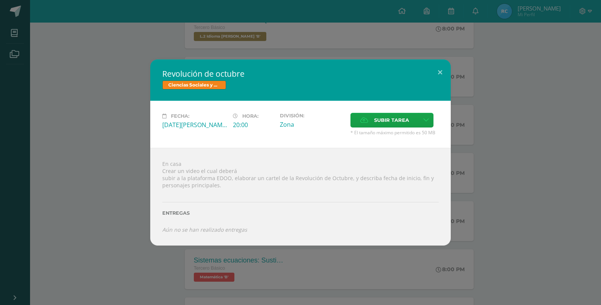  I want to click on div: 20:00, so click(253, 125).